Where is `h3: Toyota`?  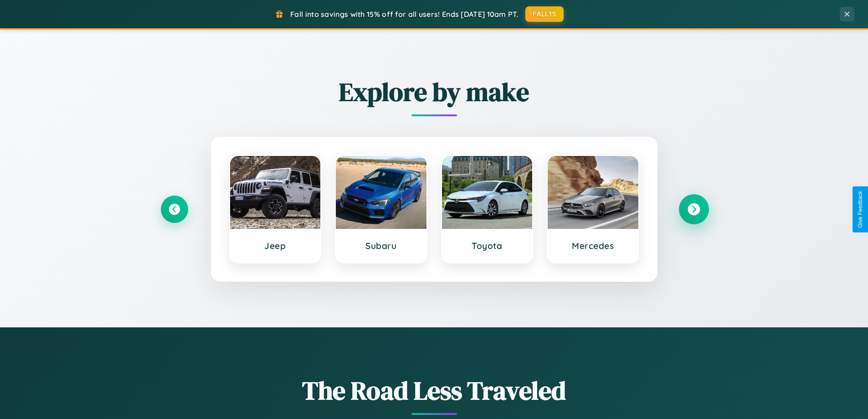 h3: Toyota is located at coordinates (487, 245).